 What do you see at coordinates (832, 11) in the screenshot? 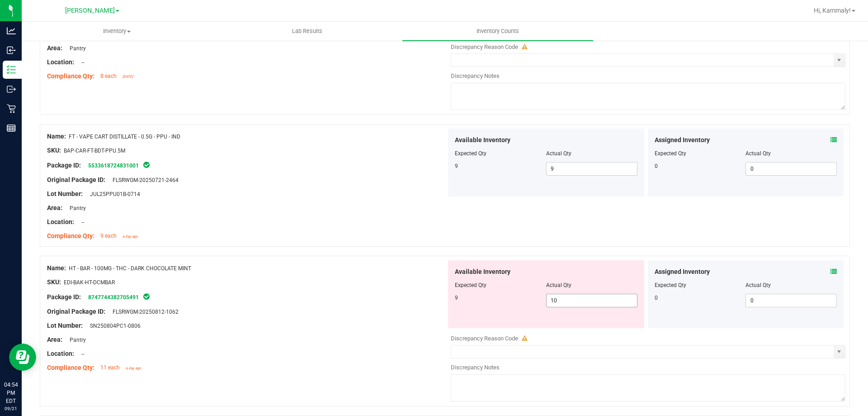
I see `span: Hi, Kammaly!` at bounding box center [832, 11].